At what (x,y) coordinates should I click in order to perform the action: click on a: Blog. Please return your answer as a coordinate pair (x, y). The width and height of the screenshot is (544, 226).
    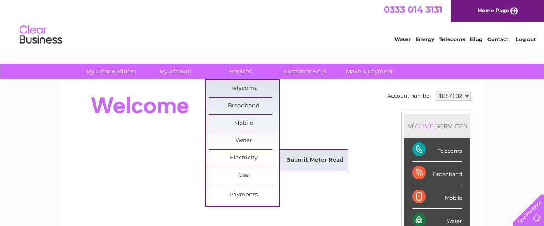
    Looking at the image, I should click on (476, 39).